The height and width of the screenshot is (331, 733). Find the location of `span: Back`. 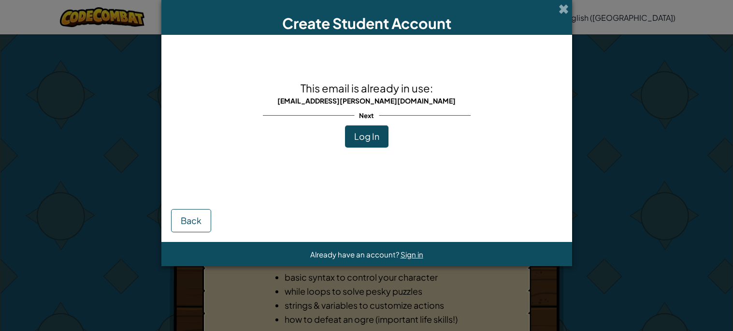

span: Back is located at coordinates (191, 220).